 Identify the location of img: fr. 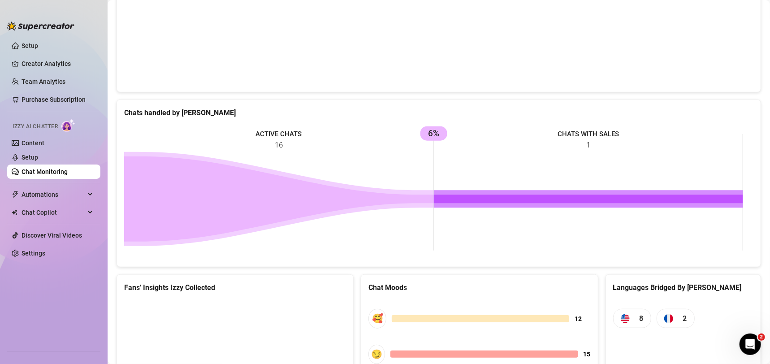
(669, 319).